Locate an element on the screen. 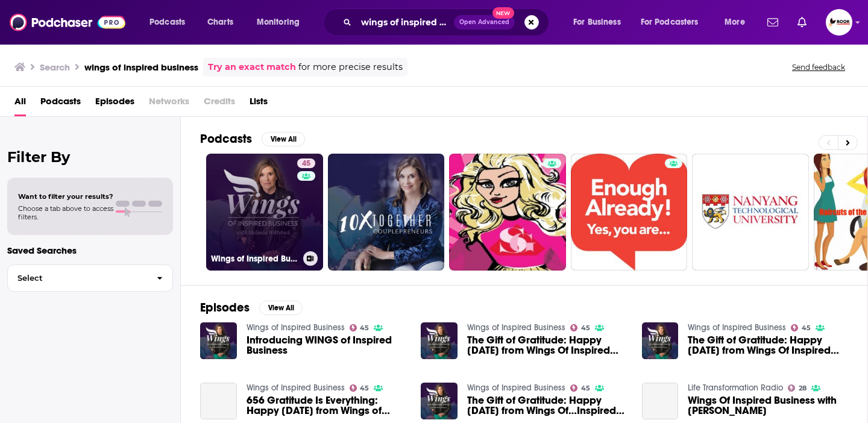 The width and height of the screenshot is (868, 423). img: User Profile is located at coordinates (839, 22).